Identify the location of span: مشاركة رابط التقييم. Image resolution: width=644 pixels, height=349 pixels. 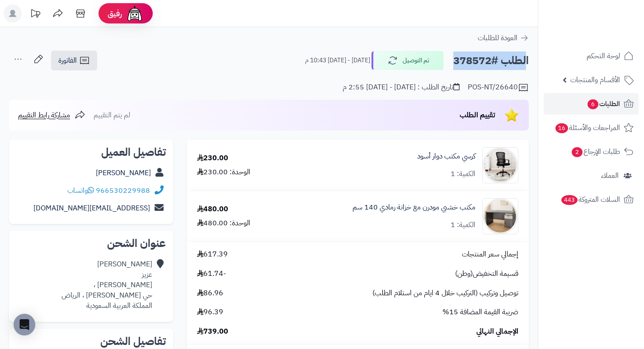
(44, 115).